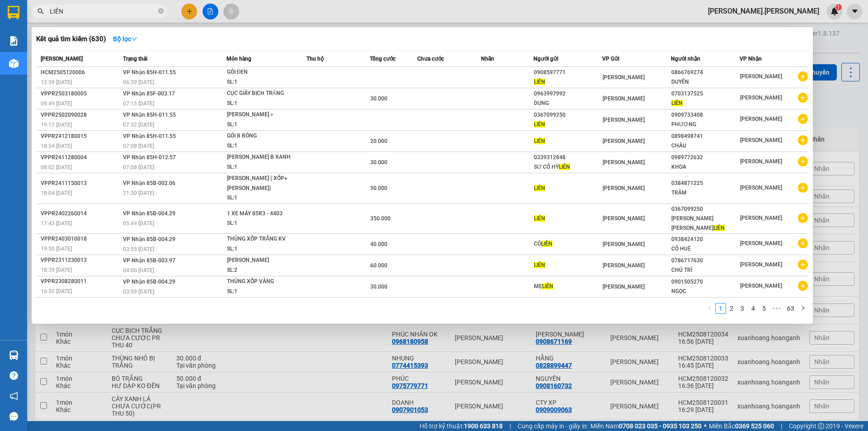 The image size is (868, 431). Describe the element at coordinates (803, 308) in the screenshot. I see `li: Next Page` at that location.